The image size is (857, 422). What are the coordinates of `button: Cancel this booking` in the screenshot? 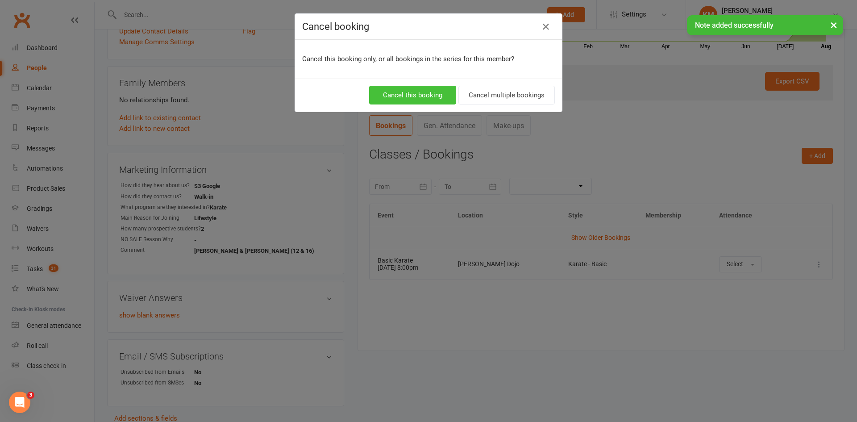 It's located at (413, 95).